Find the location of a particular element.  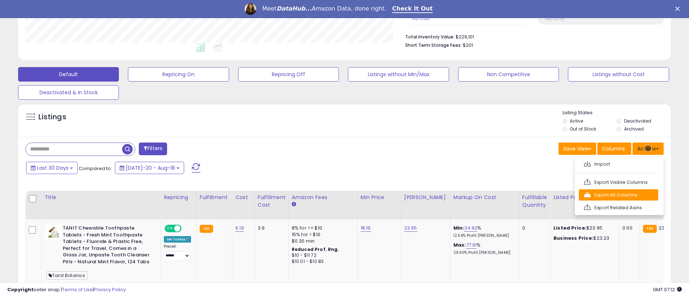

a: 24.92 is located at coordinates (470, 228).